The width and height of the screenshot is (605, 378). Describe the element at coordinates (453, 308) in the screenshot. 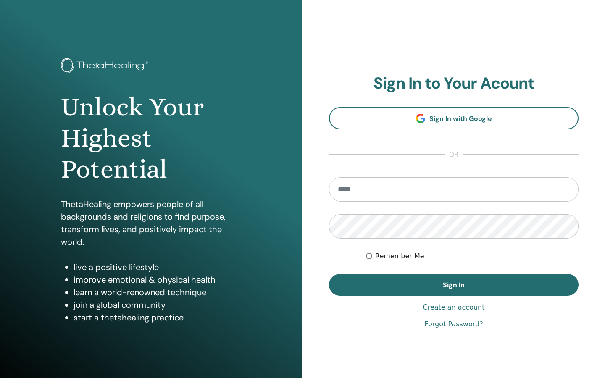

I see `a: Create an account` at that location.